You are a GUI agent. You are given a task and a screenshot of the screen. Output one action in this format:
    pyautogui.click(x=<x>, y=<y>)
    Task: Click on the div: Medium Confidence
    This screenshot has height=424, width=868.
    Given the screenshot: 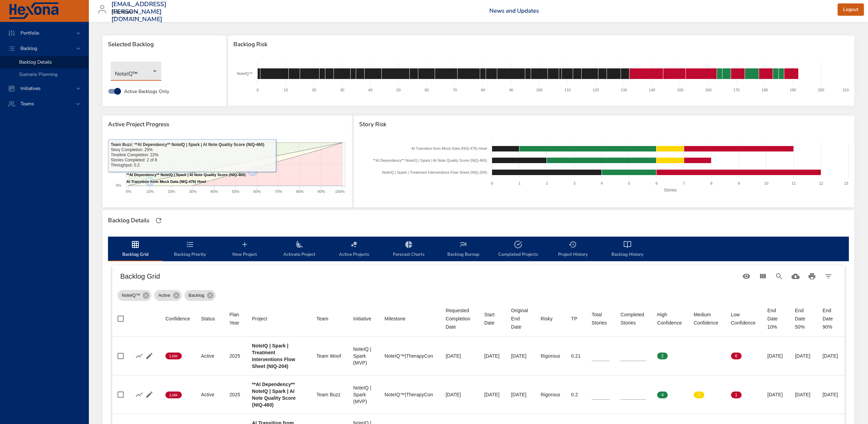 What is the action you would take?
    pyautogui.click(x=706, y=319)
    